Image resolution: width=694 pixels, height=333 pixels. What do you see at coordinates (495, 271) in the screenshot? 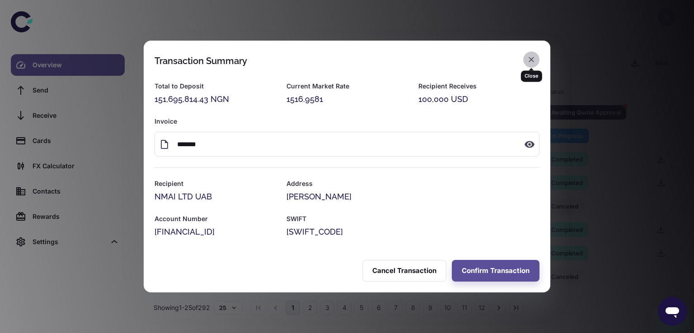
I see `button: Confirm Transaction` at bounding box center [495, 271].